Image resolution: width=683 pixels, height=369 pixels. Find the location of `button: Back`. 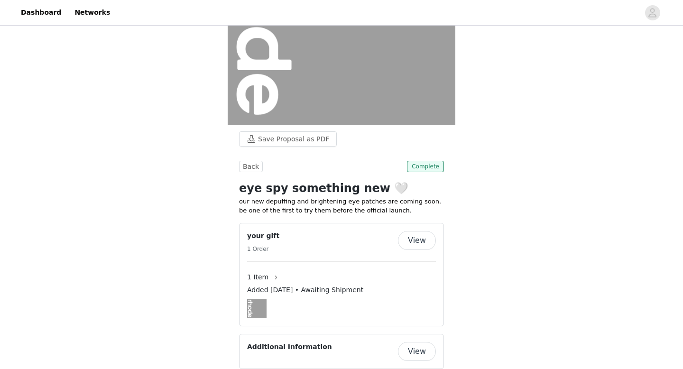

button: Back is located at coordinates (251, 166).